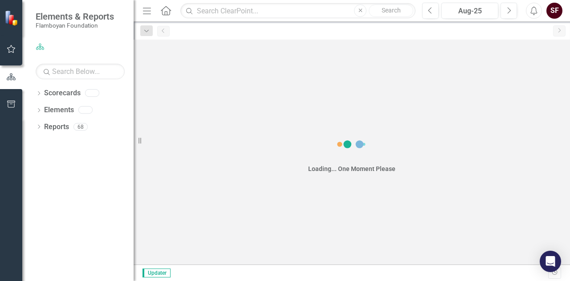  I want to click on input: Search ClearPoint..., so click(298, 11).